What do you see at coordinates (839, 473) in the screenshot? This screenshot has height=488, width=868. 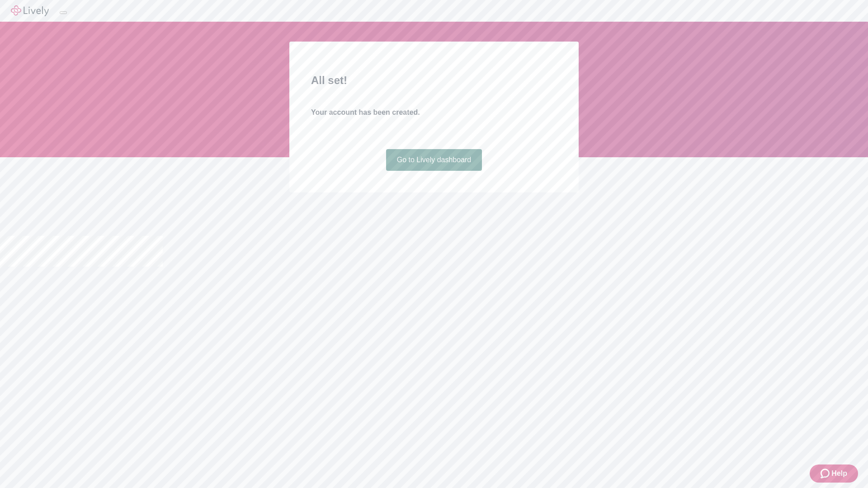 I see `span: Help` at bounding box center [839, 473].